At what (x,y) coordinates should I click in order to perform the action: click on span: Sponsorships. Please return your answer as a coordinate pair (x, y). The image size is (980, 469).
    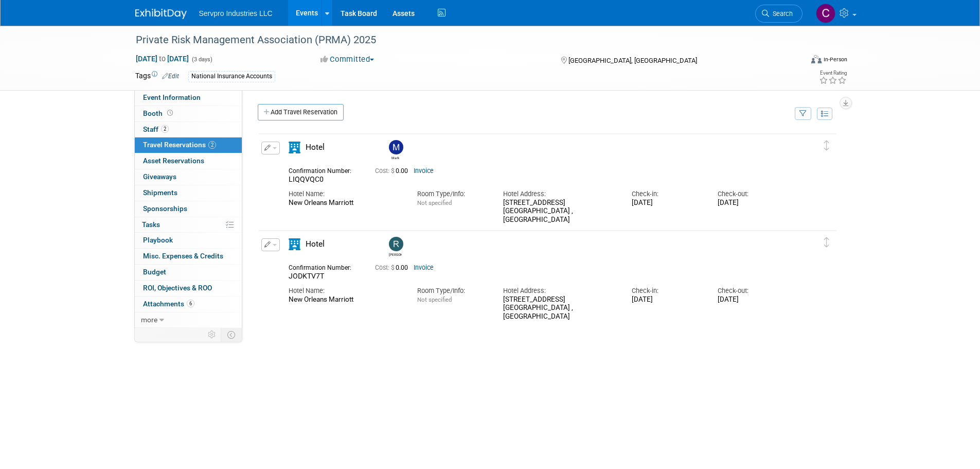
    Looking at the image, I should click on (165, 209).